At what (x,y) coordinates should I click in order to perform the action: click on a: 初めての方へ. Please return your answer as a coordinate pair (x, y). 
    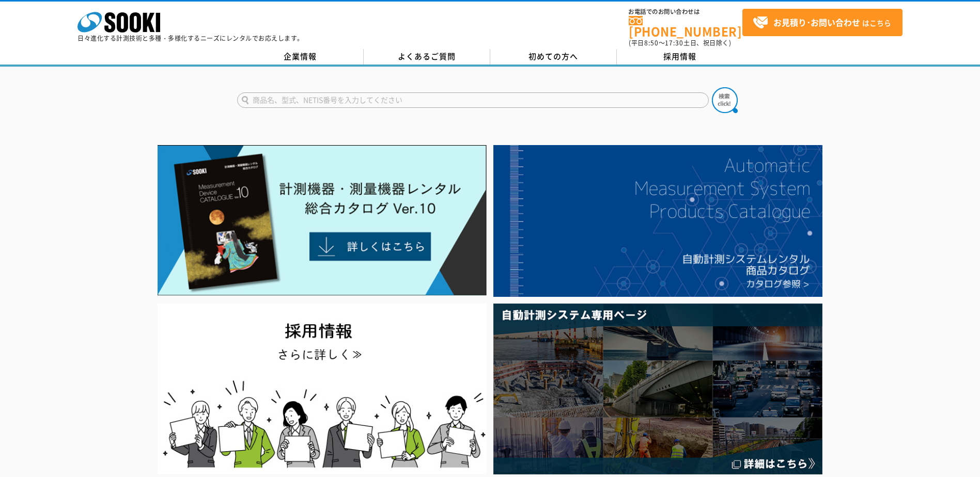
    Looking at the image, I should click on (553, 57).